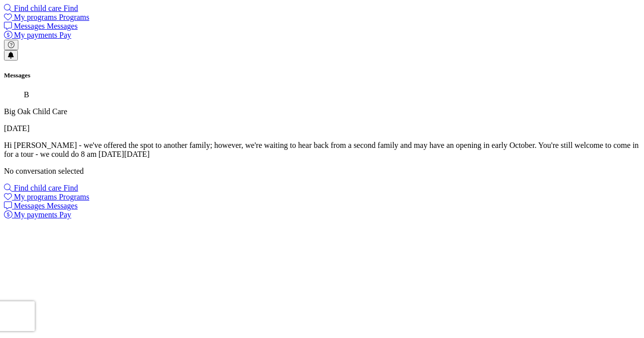  Describe the element at coordinates (322, 75) in the screenshot. I see `h5: Messages` at that location.